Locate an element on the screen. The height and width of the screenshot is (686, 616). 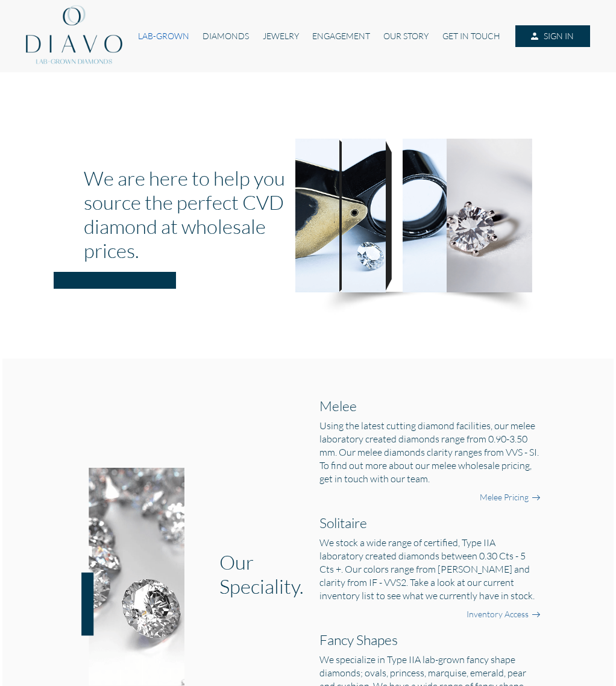
img: right-arrow is located at coordinates (536, 498).